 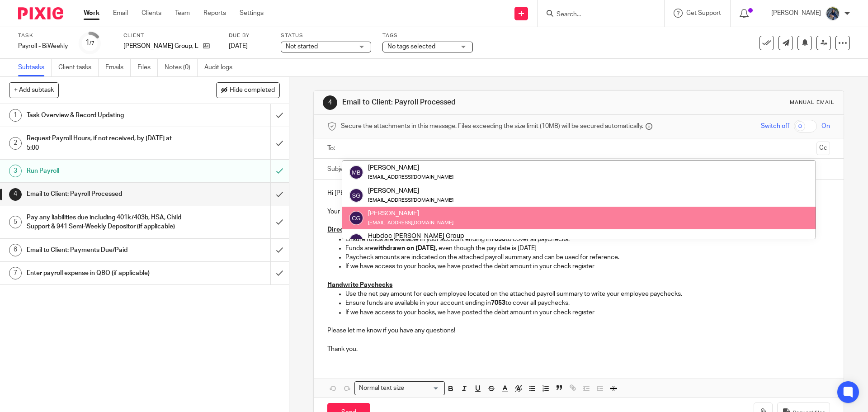 What do you see at coordinates (251, 13) in the screenshot?
I see `a: Settings` at bounding box center [251, 13].